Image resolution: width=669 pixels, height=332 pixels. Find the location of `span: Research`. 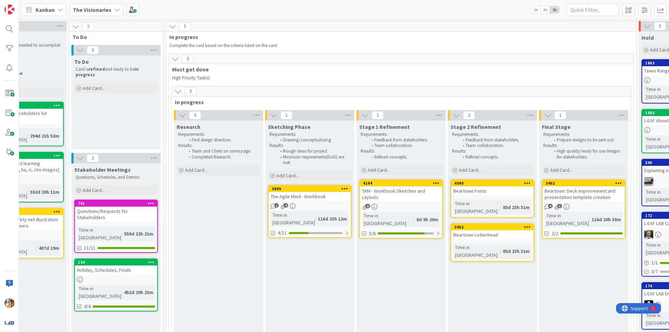

span: Research is located at coordinates (189, 127).